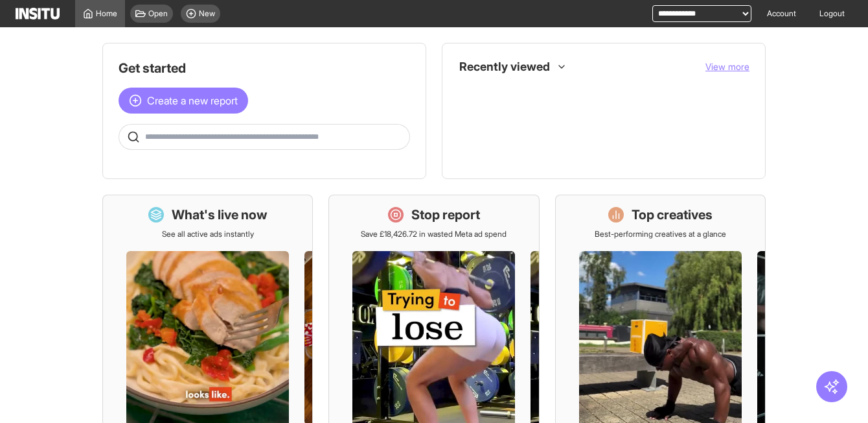  What do you see at coordinates (183, 101) in the screenshot?
I see `button: Create a new report` at bounding box center [183, 101].